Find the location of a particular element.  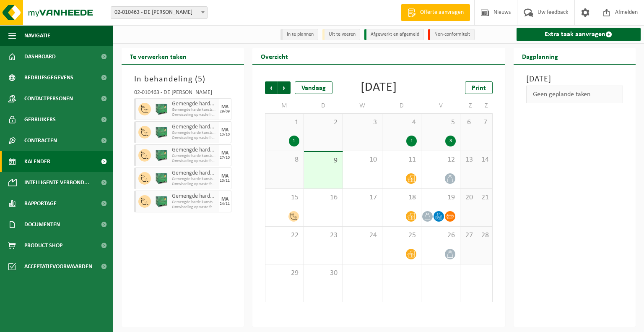

a: Extra taak aanvragen is located at coordinates (579, 35).